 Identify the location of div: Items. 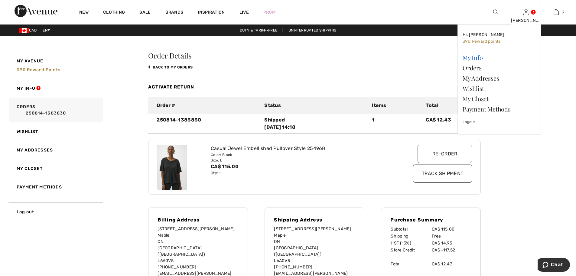
(396, 105).